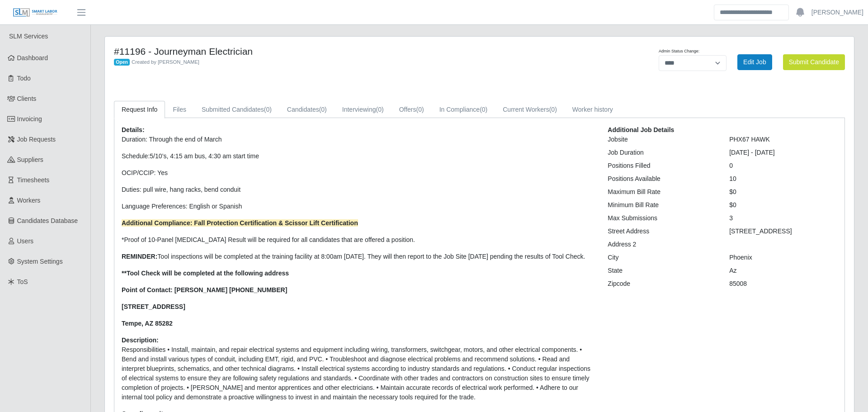 This screenshot has width=868, height=412. Describe the element at coordinates (181, 189) in the screenshot. I see `span: Duties: pull wire, hang racks, bend conduit` at that location.